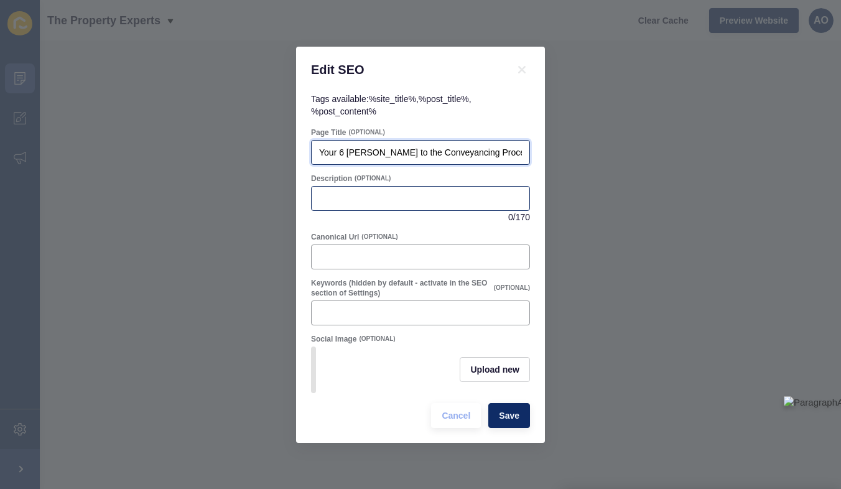  What do you see at coordinates (509, 415) in the screenshot?
I see `button: Save` at bounding box center [509, 415].